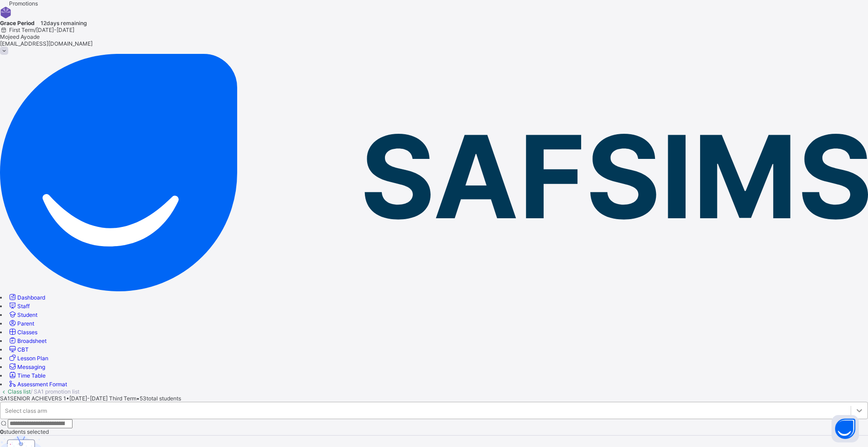  Describe the element at coordinates (25, 323) in the screenshot. I see `span: Parent` at that location.